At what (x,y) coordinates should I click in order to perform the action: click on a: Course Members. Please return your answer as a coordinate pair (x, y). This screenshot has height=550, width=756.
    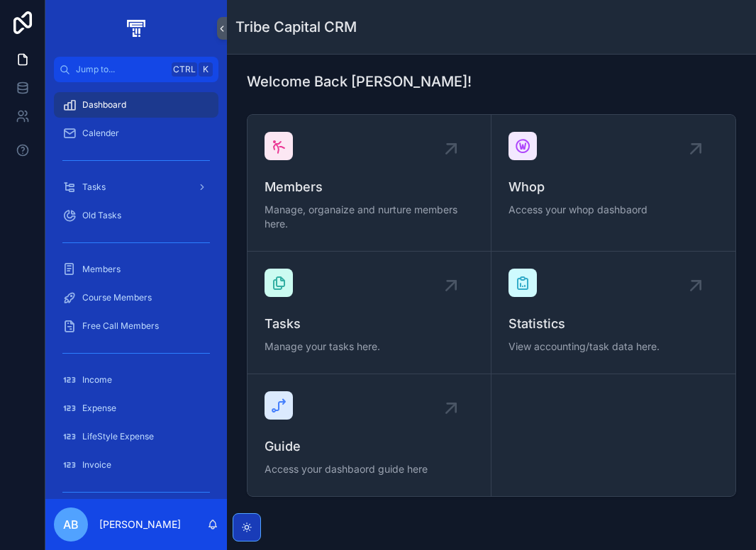
    Looking at the image, I should click on (136, 298).